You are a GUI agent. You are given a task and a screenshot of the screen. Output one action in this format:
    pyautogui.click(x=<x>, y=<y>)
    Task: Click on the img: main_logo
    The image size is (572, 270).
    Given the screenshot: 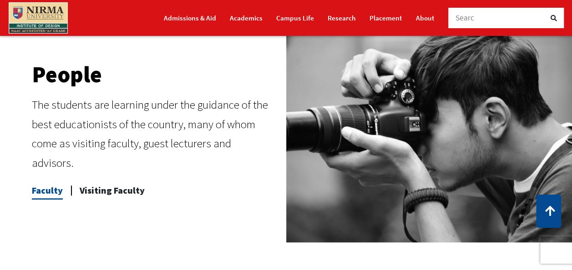 What is the action you would take?
    pyautogui.click(x=38, y=18)
    